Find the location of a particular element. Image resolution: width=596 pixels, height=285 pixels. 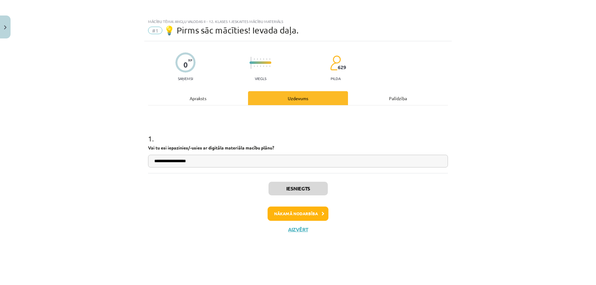

span: 629 is located at coordinates (342, 67).